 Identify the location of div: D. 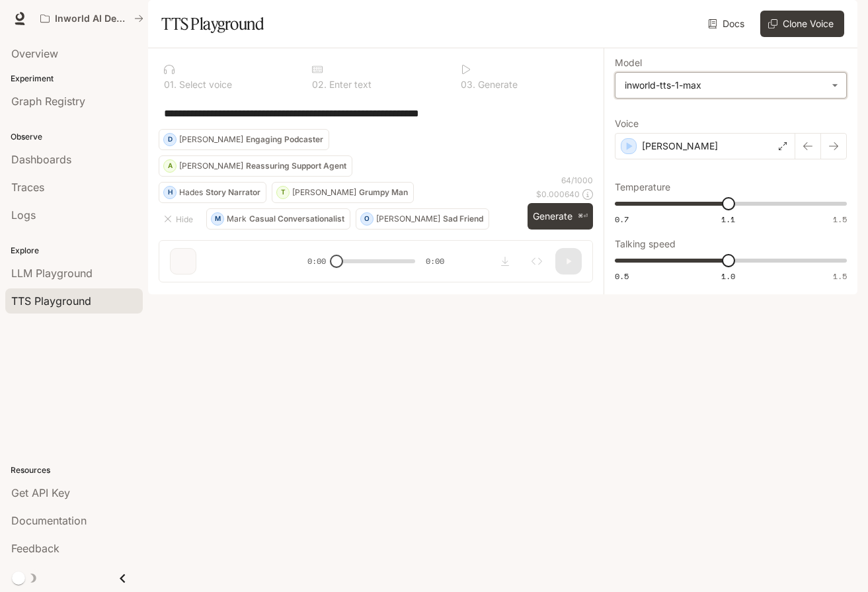
(170, 140).